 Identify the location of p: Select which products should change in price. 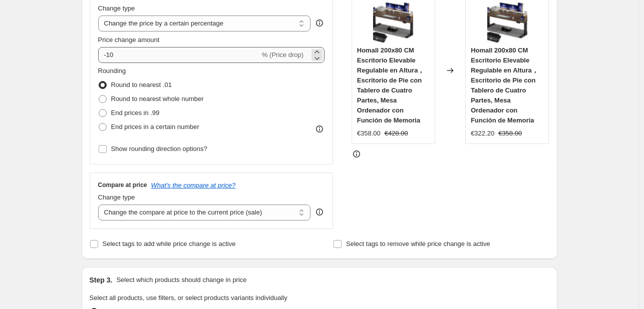
(181, 280).